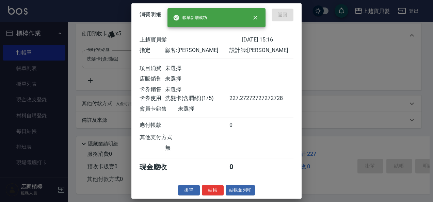 The height and width of the screenshot is (202, 433). What do you see at coordinates (152, 89) in the screenshot?
I see `div: 卡券銷售` at bounding box center [152, 89].